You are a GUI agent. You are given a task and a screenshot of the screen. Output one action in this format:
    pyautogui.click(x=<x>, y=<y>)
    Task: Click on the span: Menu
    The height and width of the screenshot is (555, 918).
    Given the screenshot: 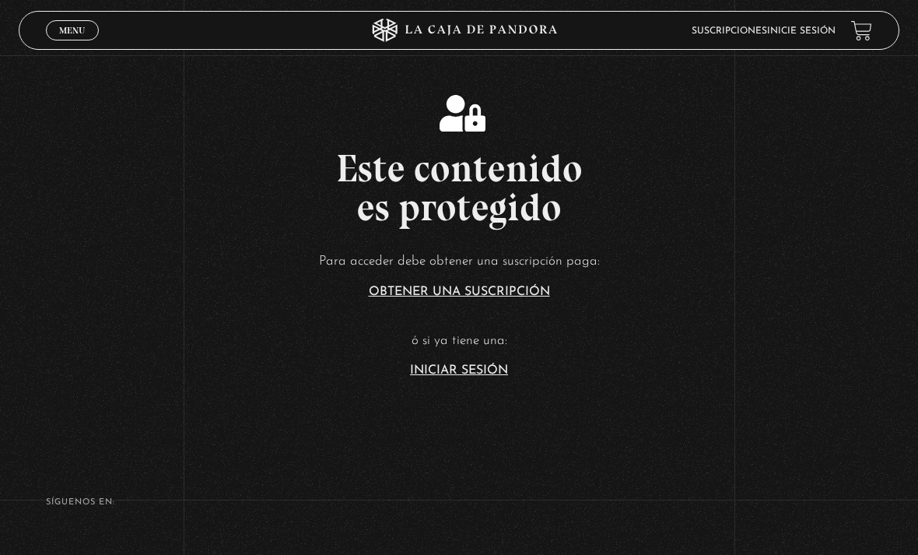 What is the action you would take?
    pyautogui.click(x=72, y=30)
    